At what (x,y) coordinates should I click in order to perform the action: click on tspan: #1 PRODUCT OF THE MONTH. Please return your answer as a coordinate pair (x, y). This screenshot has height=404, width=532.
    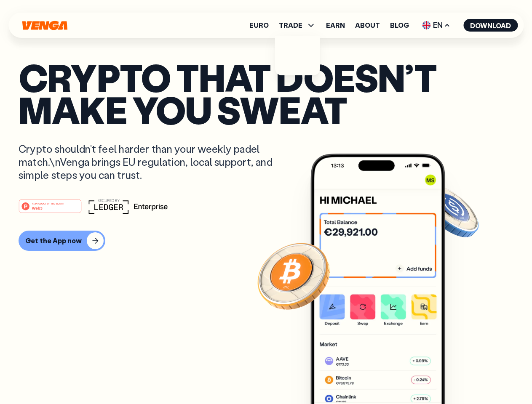
    Looking at the image, I should click on (48, 203).